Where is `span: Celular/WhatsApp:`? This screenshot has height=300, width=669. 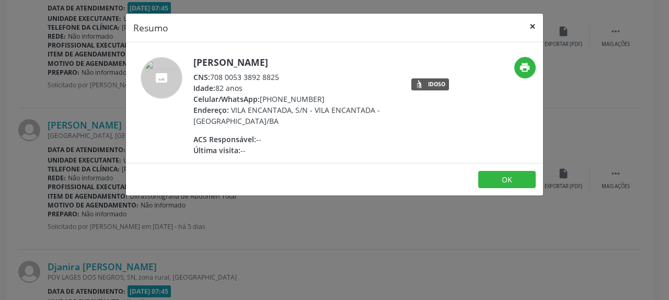
span: Celular/WhatsApp: is located at coordinates (226, 99).